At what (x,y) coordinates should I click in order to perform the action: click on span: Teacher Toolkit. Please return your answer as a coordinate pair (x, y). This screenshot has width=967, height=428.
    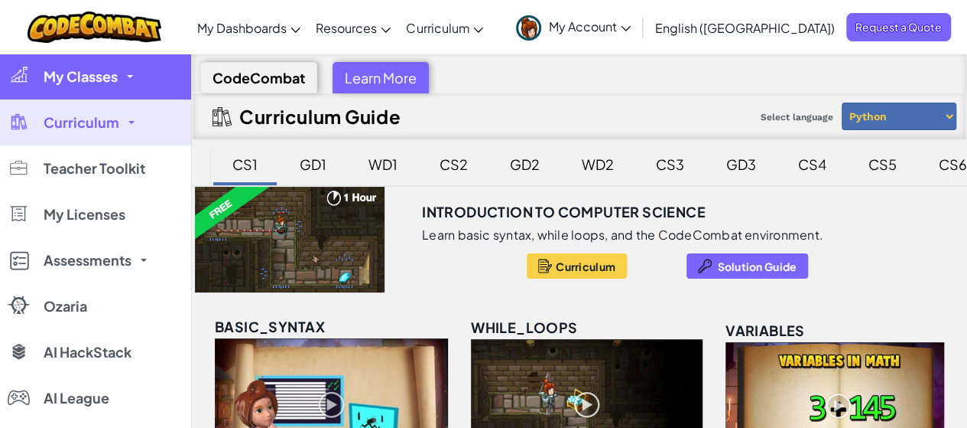
    Looking at the image, I should click on (94, 168).